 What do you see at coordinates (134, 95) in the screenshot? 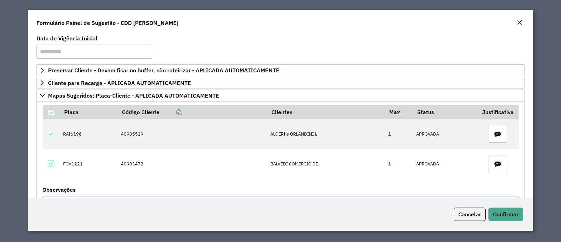
I see `span: Mapas Sugeridos: Placa-Cliente - APLICADA AUTOMATICAMENTE` at bounding box center [134, 95].